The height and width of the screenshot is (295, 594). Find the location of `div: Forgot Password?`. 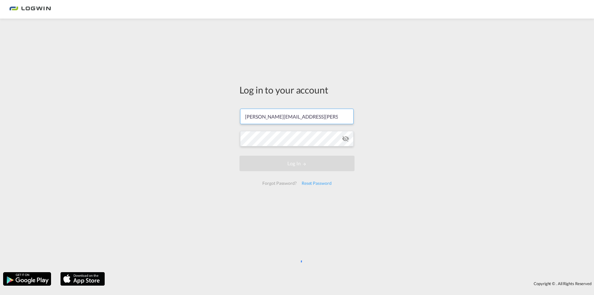

div: Forgot Password? is located at coordinates (280, 183).